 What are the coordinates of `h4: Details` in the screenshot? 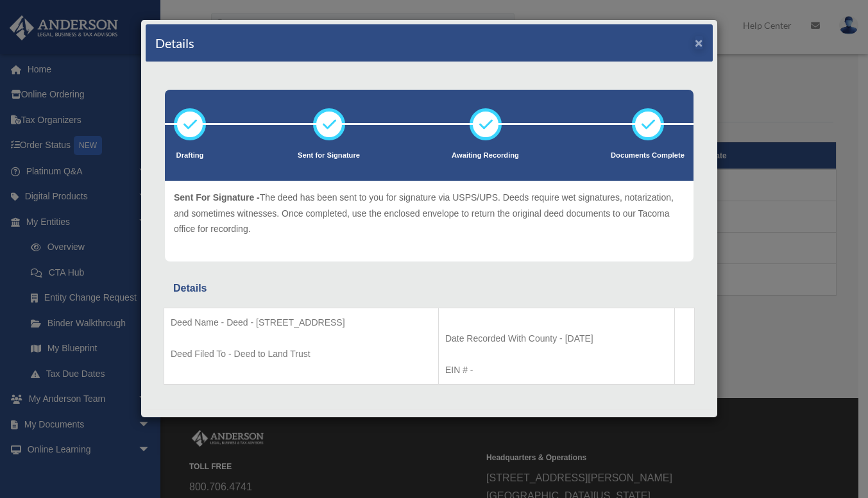 It's located at (175, 43).